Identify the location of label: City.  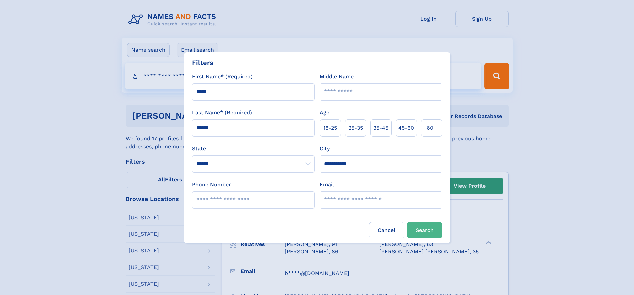
(325, 149).